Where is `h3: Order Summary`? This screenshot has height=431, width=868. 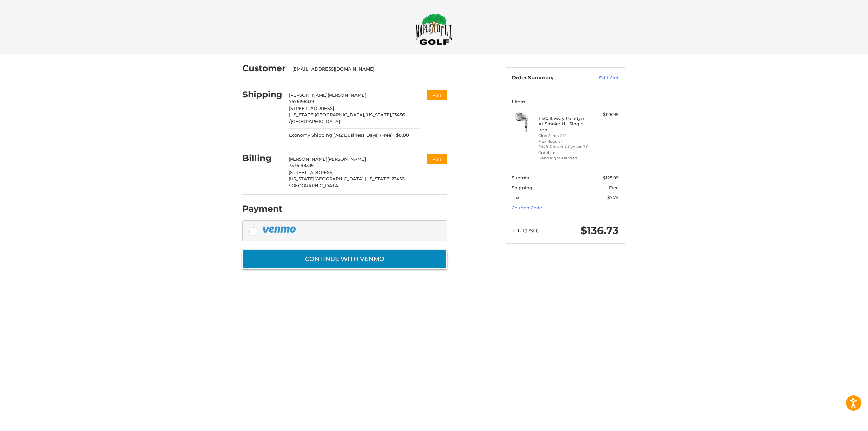 h3: Order Summary is located at coordinates (548, 78).